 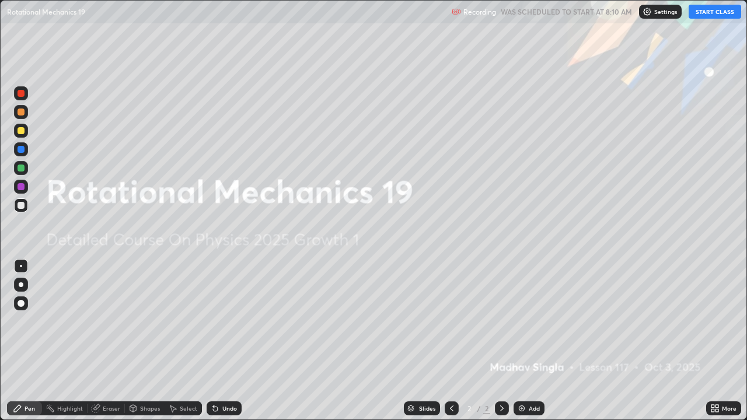 I want to click on div: Select, so click(x=188, y=408).